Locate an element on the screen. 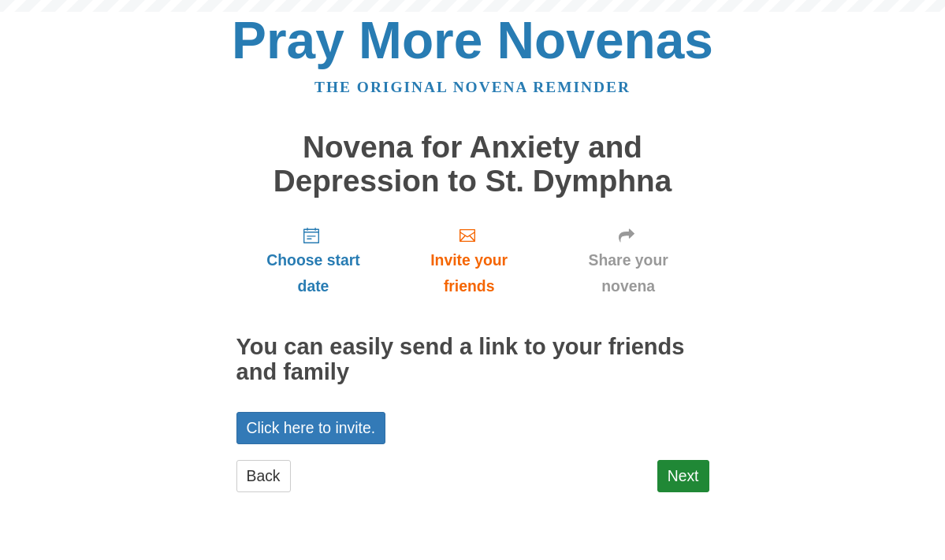  a: Choose start date is located at coordinates (314, 260).